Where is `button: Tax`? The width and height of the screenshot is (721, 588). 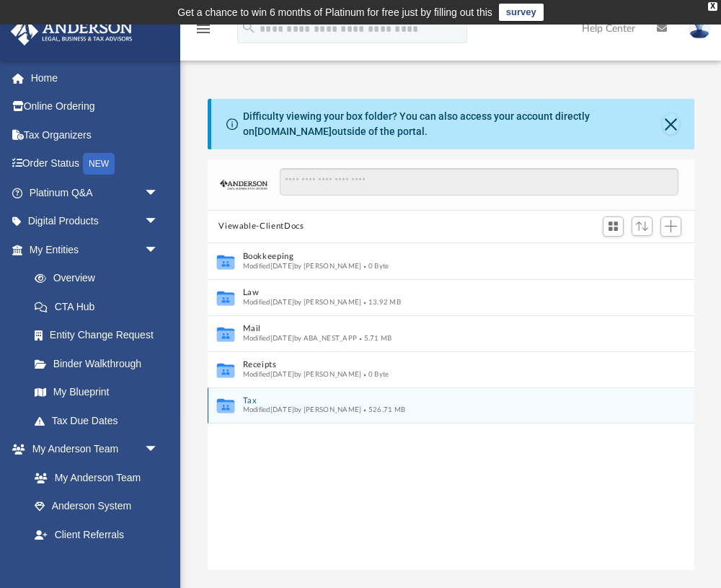
button: Tax is located at coordinates (441, 399).